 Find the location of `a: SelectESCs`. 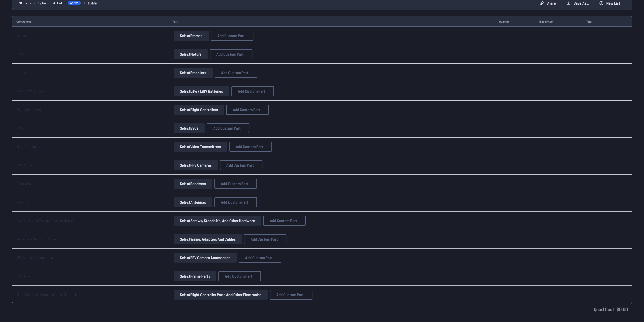

a: SelectESCs is located at coordinates (189, 128).